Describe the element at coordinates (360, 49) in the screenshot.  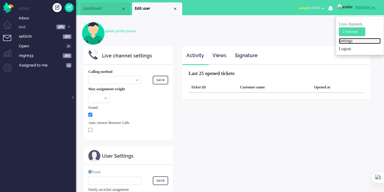
I see `a: Logout` at that location.